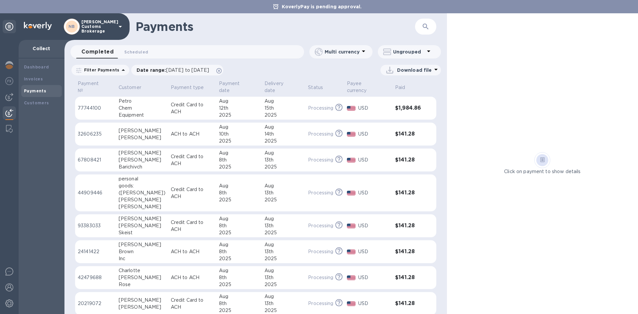 The height and width of the screenshot is (314, 638). I want to click on p: 42479688, so click(95, 278).